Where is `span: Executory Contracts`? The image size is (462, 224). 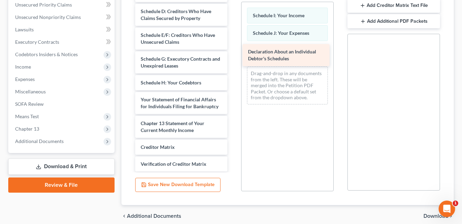
span: Executory Contracts is located at coordinates (37, 42).